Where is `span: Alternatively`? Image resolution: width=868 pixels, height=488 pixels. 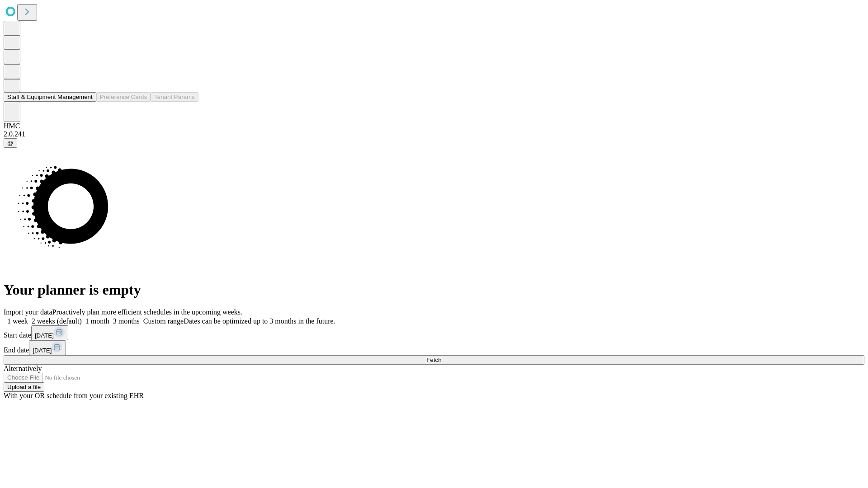
span: Alternatively is located at coordinates (22, 368).